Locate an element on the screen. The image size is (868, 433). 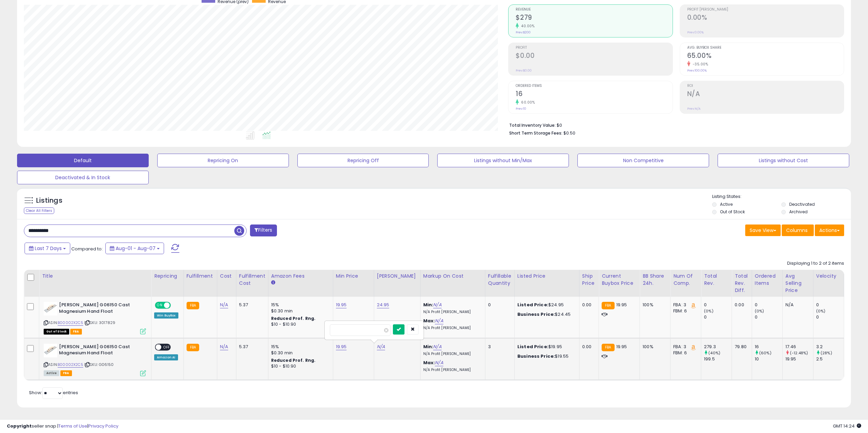
span: 2025-08-15 14:24 GMT is located at coordinates (847, 426).